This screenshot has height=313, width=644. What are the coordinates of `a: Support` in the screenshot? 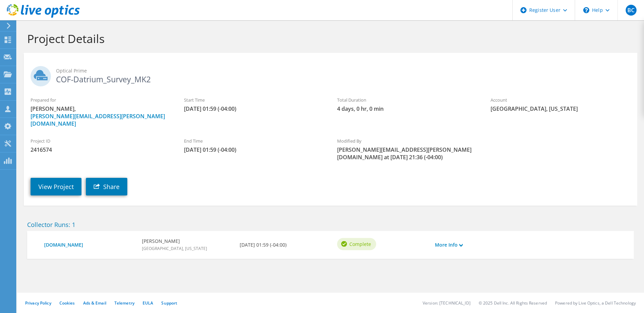 It's located at (169, 303).